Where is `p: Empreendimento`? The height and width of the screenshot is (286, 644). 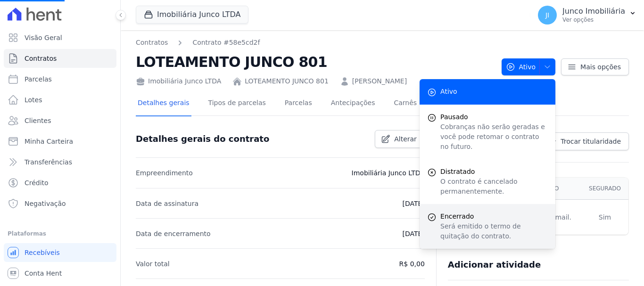 p: Empreendimento is located at coordinates (164, 173).